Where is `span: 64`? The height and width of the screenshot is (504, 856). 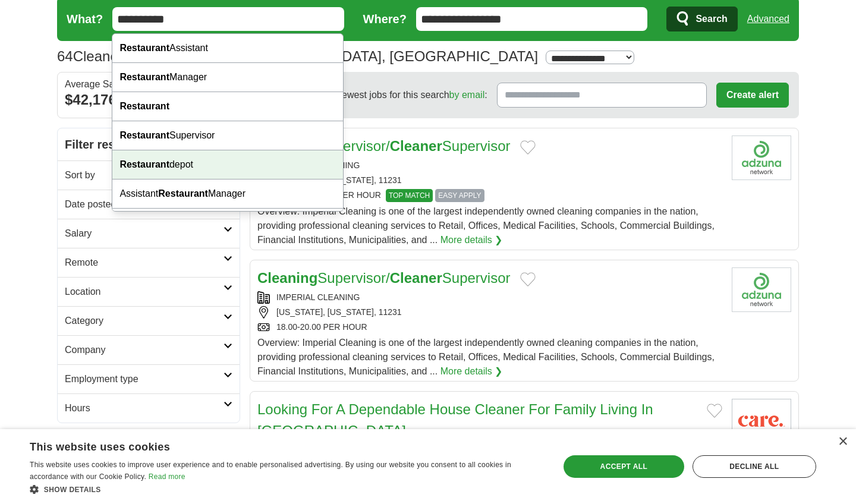 span: 64 is located at coordinates (65, 57).